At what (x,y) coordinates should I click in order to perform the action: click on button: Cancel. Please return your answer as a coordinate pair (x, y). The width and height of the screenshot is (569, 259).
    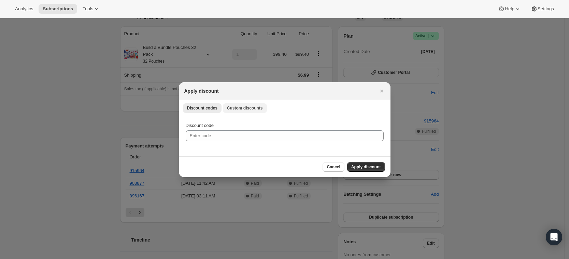
    Looking at the image, I should click on (333, 167).